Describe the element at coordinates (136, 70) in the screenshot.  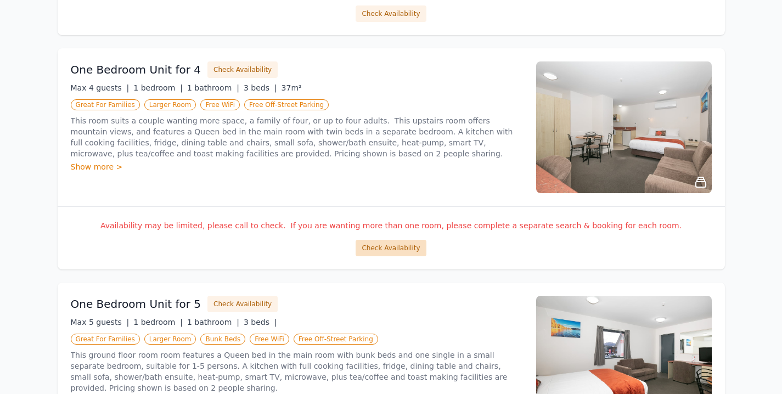
I see `h3: One Bedroom Unit for 4` at that location.